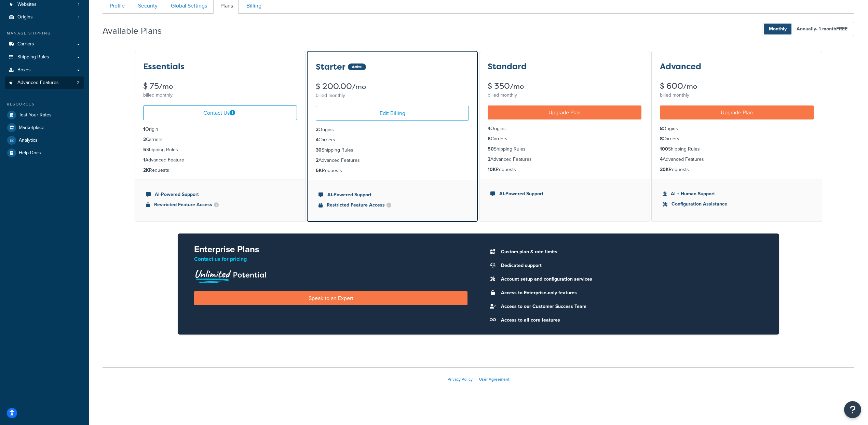  What do you see at coordinates (821, 29) in the screenshot?
I see `span: Annually` at bounding box center [821, 29].